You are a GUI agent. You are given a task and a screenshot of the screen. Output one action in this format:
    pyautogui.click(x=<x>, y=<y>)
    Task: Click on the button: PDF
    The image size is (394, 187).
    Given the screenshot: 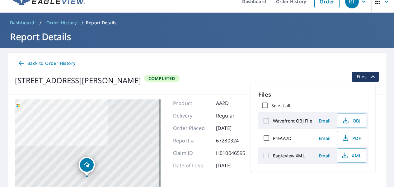 What is the action you would take?
    pyautogui.click(x=352, y=138)
    